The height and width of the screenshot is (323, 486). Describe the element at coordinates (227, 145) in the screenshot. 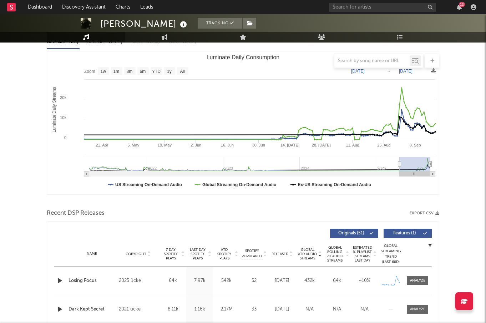

I see `text: 16. Jun` at that location.